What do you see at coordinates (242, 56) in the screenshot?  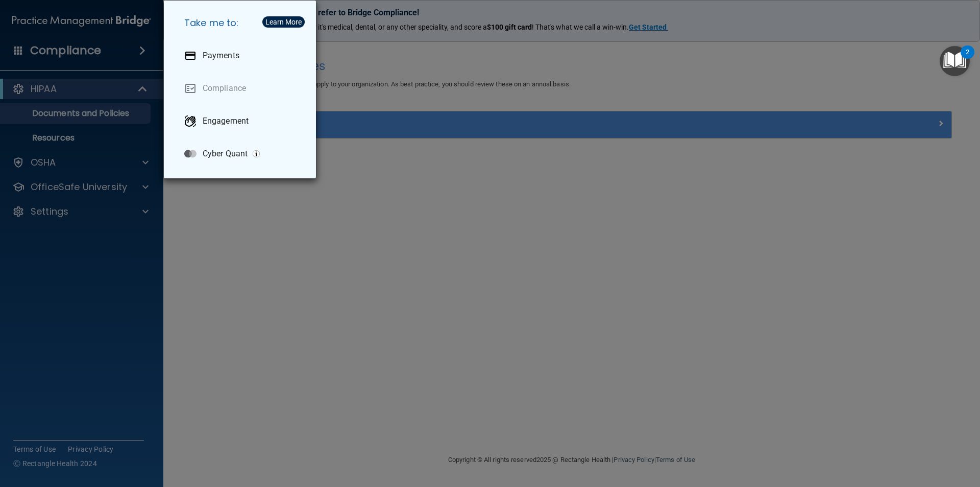 I see `a: Payments` at bounding box center [242, 56].